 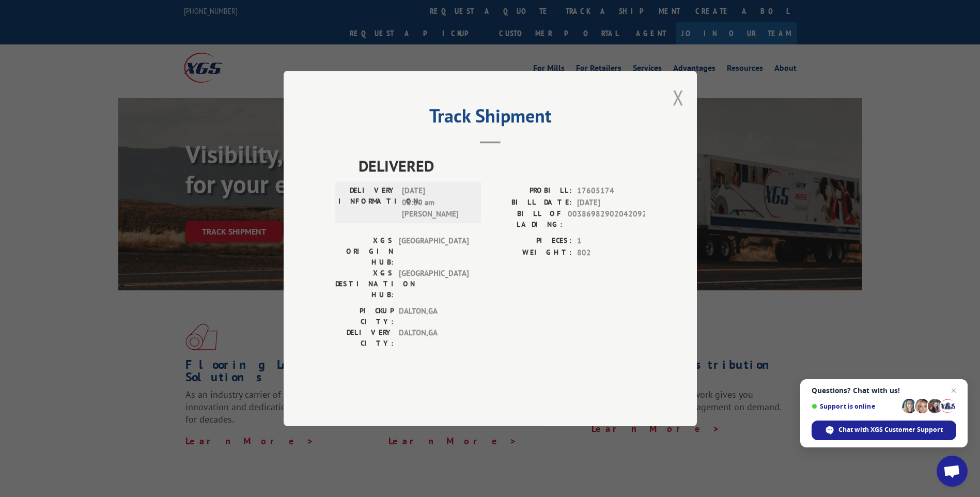 What do you see at coordinates (884, 430) in the screenshot?
I see `div: Chat with XGS Customer Support` at bounding box center [884, 430].